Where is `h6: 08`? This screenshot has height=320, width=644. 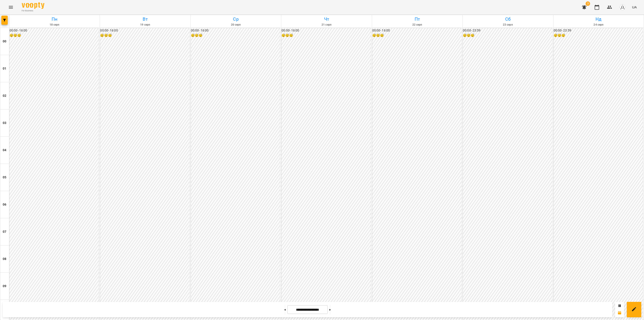
h6: 08 is located at coordinates (5, 259).